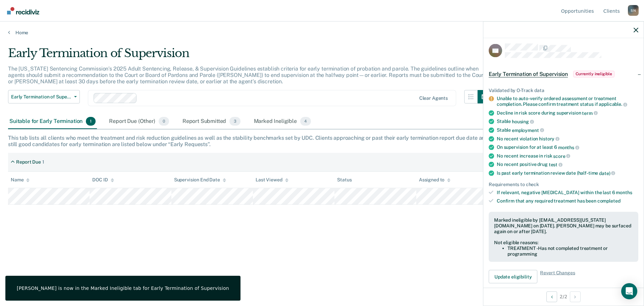  Describe the element at coordinates (211, 122) in the screenshot. I see `div: Report Submitted` at that location.